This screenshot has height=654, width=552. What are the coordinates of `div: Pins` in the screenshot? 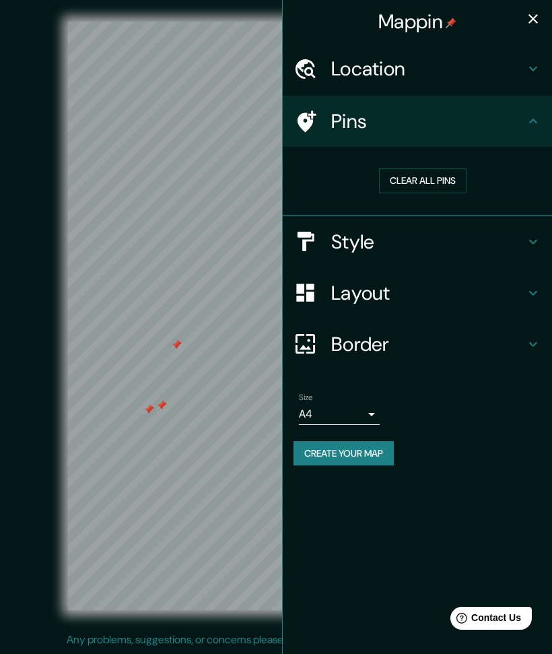 It's located at (418, 121).